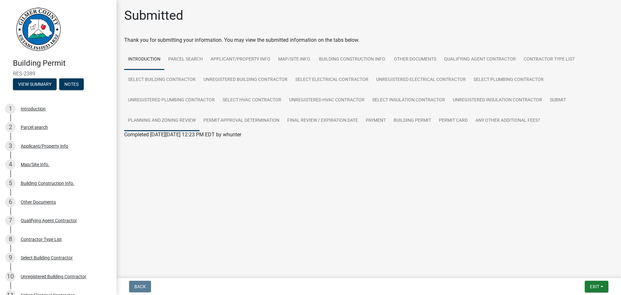 This screenshot has height=295, width=621. Describe the element at coordinates (245, 80) in the screenshot. I see `a: Unregistered Building Contractor` at that location.